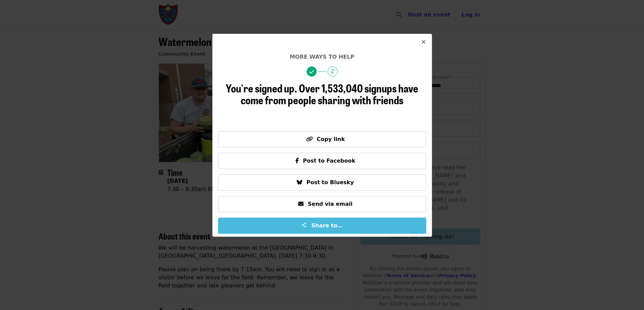 The height and width of the screenshot is (310, 644). Describe the element at coordinates (322, 140) in the screenshot. I see `button: Copy link` at that location.